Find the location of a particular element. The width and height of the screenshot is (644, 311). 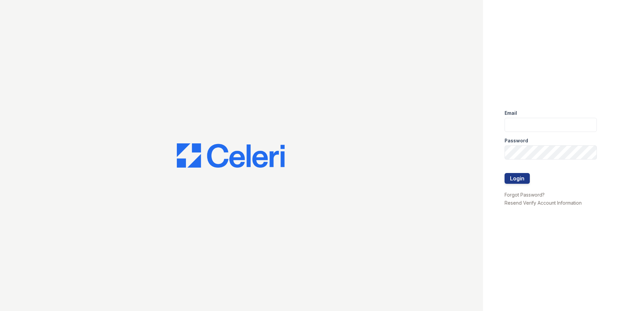

label: Password is located at coordinates (517, 141).